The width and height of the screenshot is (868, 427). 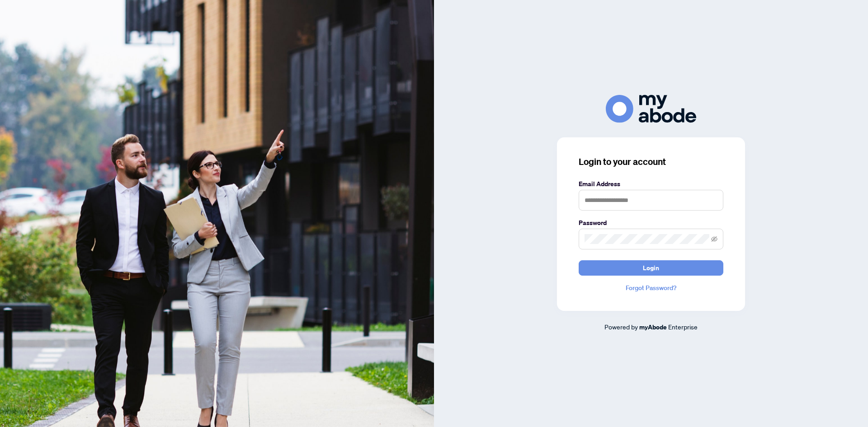 What do you see at coordinates (651, 223) in the screenshot?
I see `label: Password` at bounding box center [651, 223].